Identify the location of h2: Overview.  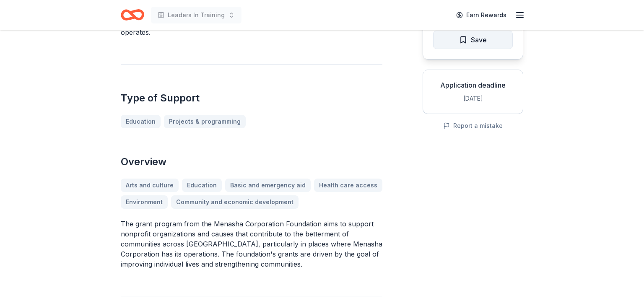
(252, 162).